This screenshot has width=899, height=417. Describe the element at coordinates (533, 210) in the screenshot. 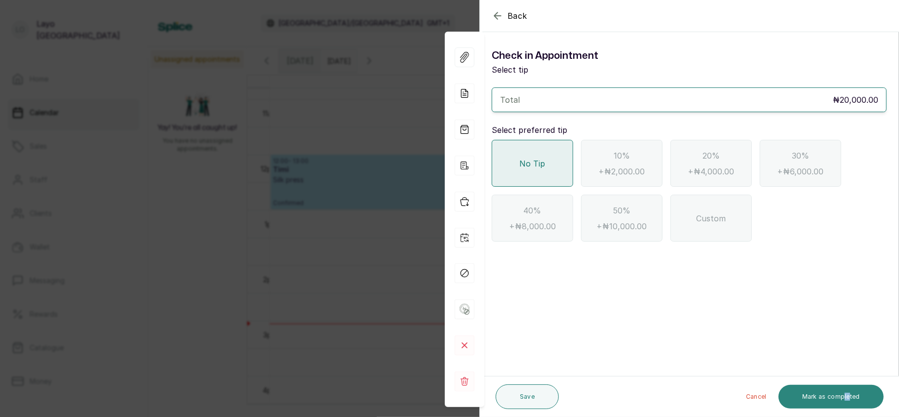

I see `span: 40%` at that location.